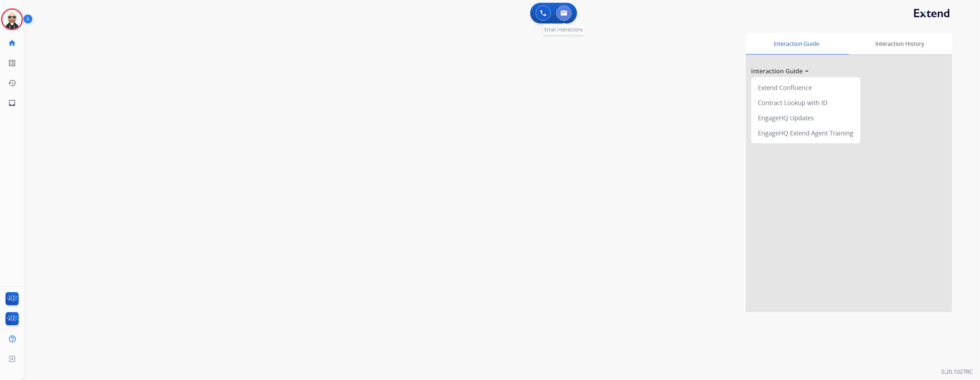 The width and height of the screenshot is (980, 380). Describe the element at coordinates (806, 118) in the screenshot. I see `div: EngageHQ Updates` at that location.